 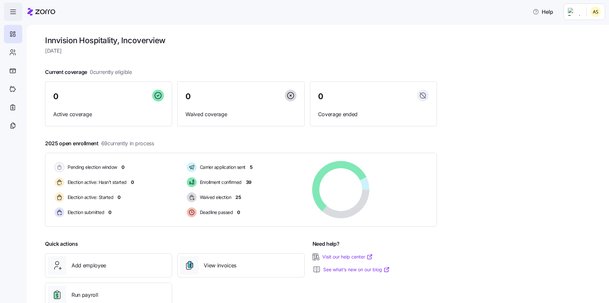 I want to click on span: Add employee, so click(x=89, y=265).